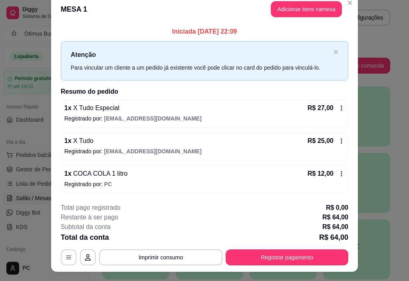  Describe the element at coordinates (205, 92) in the screenshot. I see `h2: Resumo do pedido` at that location.